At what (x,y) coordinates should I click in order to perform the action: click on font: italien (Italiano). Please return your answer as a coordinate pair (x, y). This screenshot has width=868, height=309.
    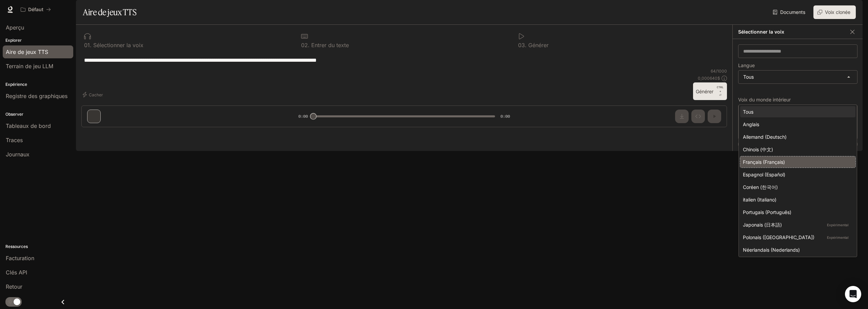
    Looking at the image, I should click on (760, 199).